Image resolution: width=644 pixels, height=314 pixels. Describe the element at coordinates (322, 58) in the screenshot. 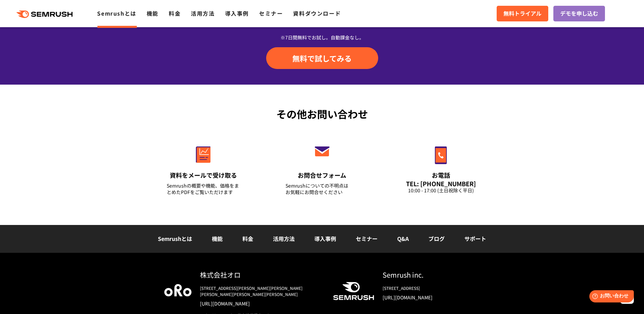

I see `span: 無料で試してみる` at that location.